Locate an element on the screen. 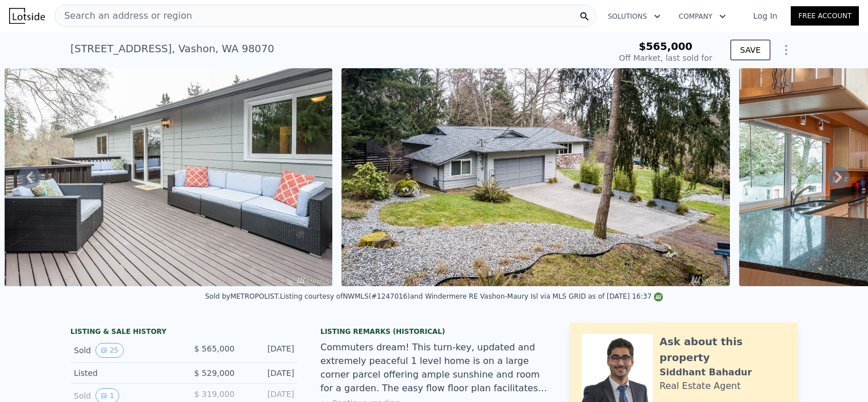 Image resolution: width=868 pixels, height=402 pixels. div: LISTING & SALE HISTORY is located at coordinates (184, 333).